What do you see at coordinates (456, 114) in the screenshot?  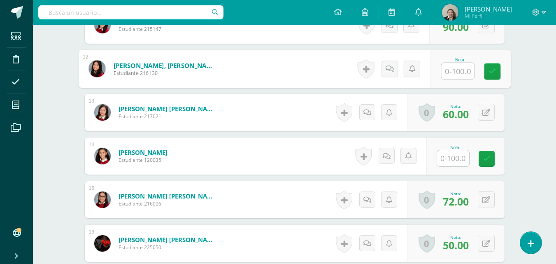 I see `span: 60.00` at bounding box center [456, 114].